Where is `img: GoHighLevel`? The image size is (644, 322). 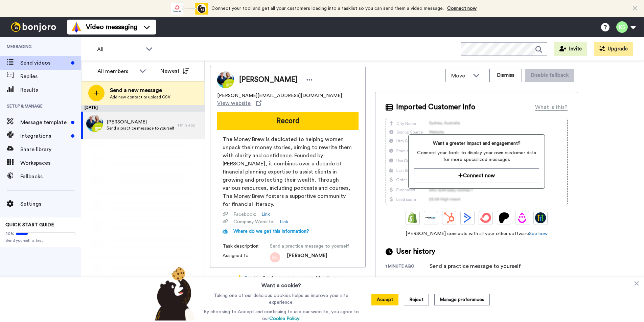
img: GoHighLevel is located at coordinates (541, 218).